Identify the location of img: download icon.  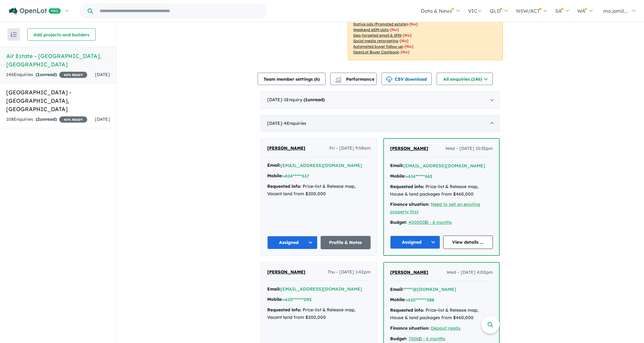
(389, 80).